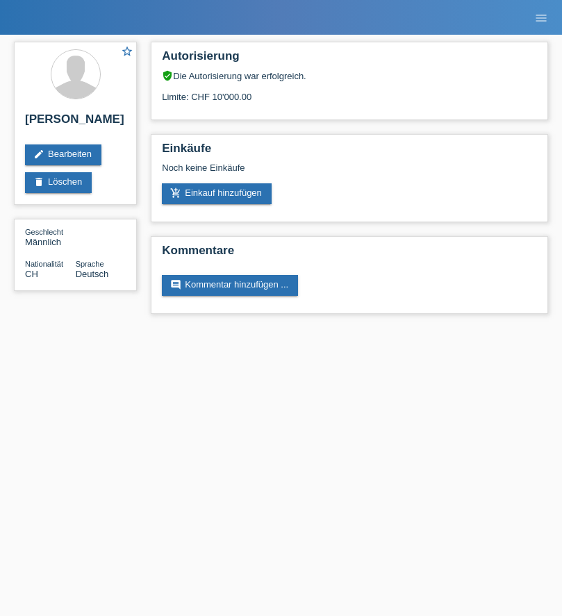 The height and width of the screenshot is (616, 562). Describe the element at coordinates (39, 182) in the screenshot. I see `i: delete` at that location.